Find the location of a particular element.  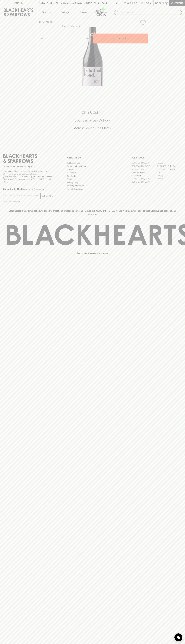

a: Shipping Information is located at coordinates (93, 186).